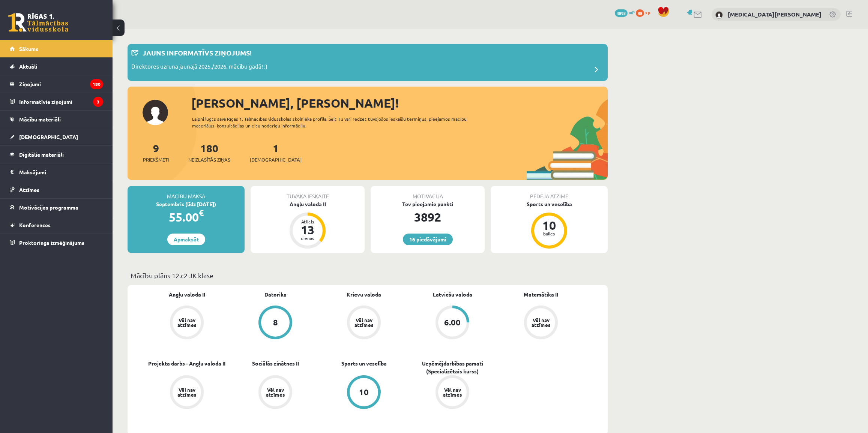  I want to click on span: Neizlasītās ziņas, so click(209, 160).